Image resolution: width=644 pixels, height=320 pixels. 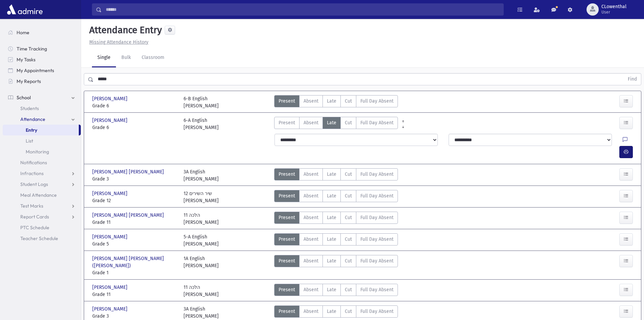 I want to click on span: School, so click(x=24, y=97).